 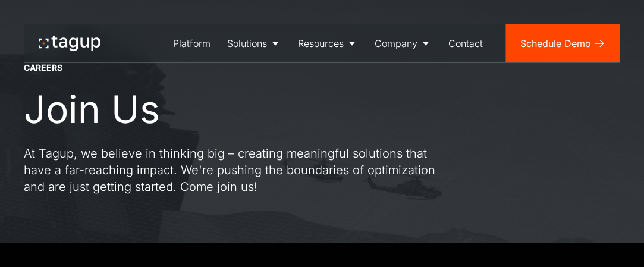 I want to click on div: Platform, so click(x=191, y=43).